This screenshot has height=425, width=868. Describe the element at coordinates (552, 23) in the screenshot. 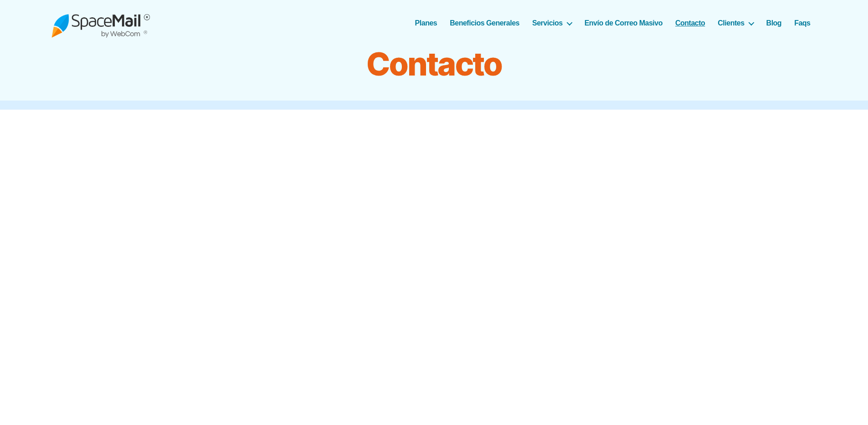

I see `a: Servicios` at that location.